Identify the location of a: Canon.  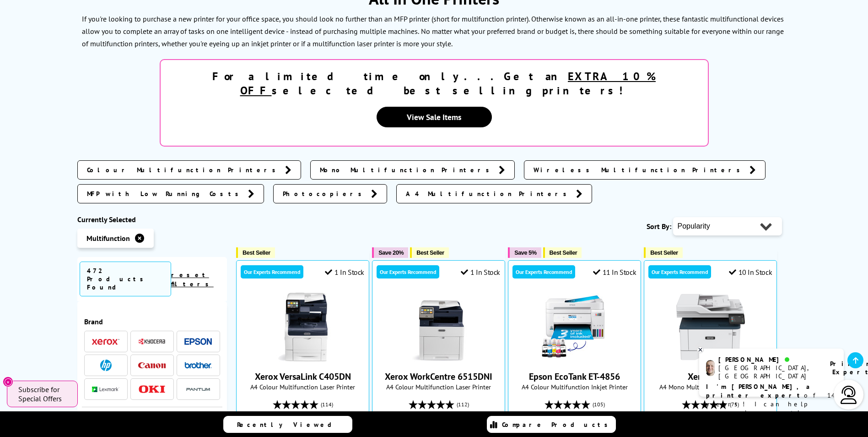
(152, 365).